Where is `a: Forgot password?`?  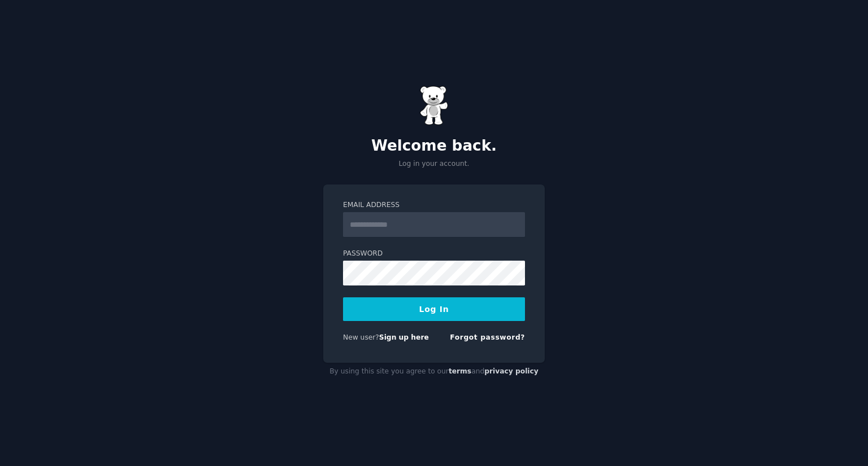 a: Forgot password? is located at coordinates (487, 337).